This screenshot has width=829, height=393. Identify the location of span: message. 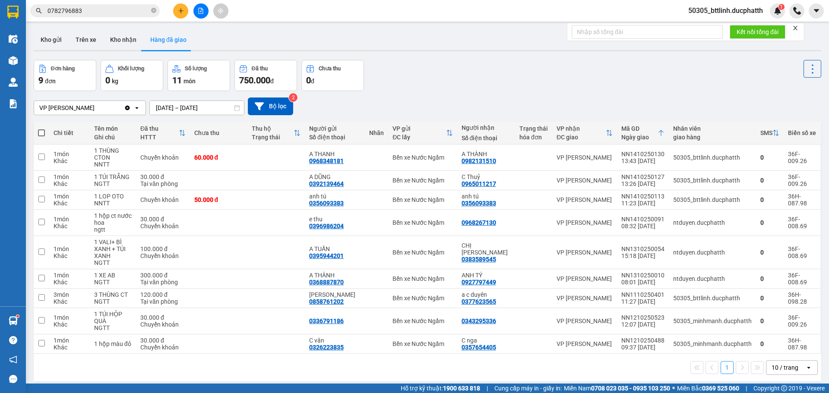
(13, 379).